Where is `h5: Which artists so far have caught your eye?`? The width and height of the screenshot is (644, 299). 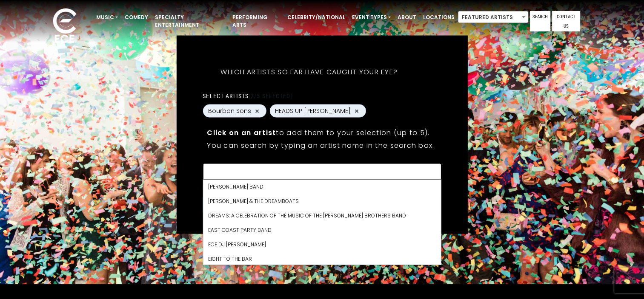
h5: Which artists so far have caught your eye? is located at coordinates (309, 72).